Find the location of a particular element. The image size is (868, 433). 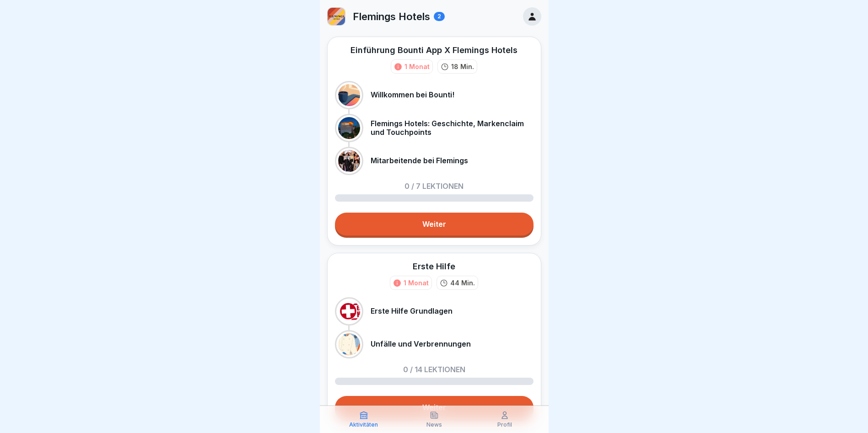

div: 2 is located at coordinates (439, 16).